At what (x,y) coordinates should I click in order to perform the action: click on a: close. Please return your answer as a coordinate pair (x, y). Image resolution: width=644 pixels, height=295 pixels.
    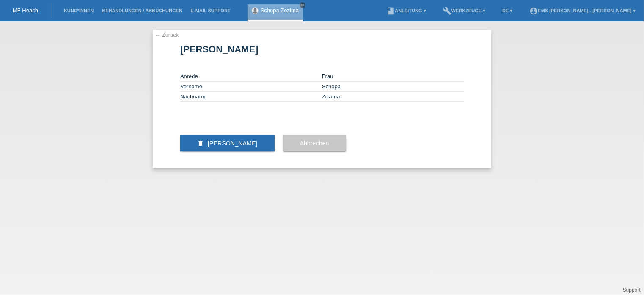
    Looking at the image, I should click on (303, 5).